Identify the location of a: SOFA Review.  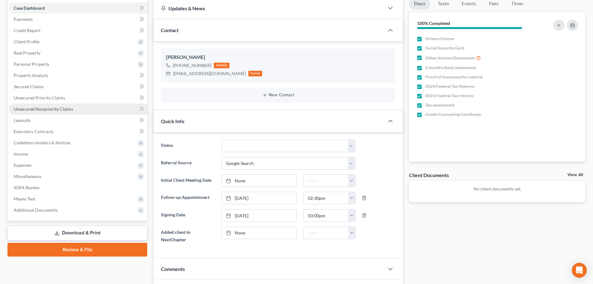
(78, 187).